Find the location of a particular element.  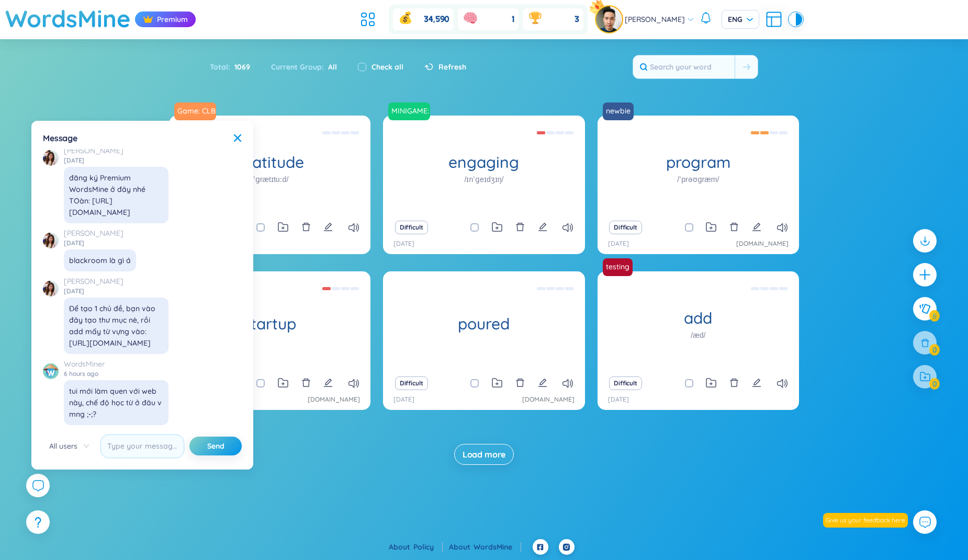

img: website_grey.svg is located at coordinates (21, 31).